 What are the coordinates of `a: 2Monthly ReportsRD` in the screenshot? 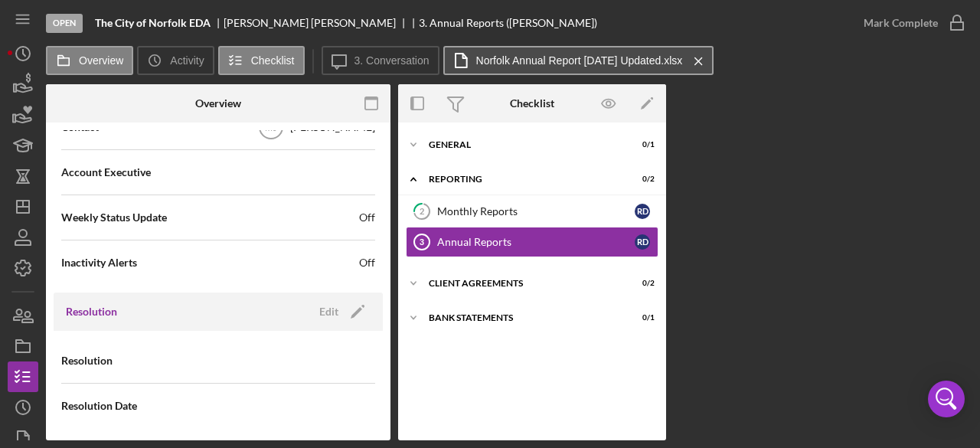 It's located at (532, 211).